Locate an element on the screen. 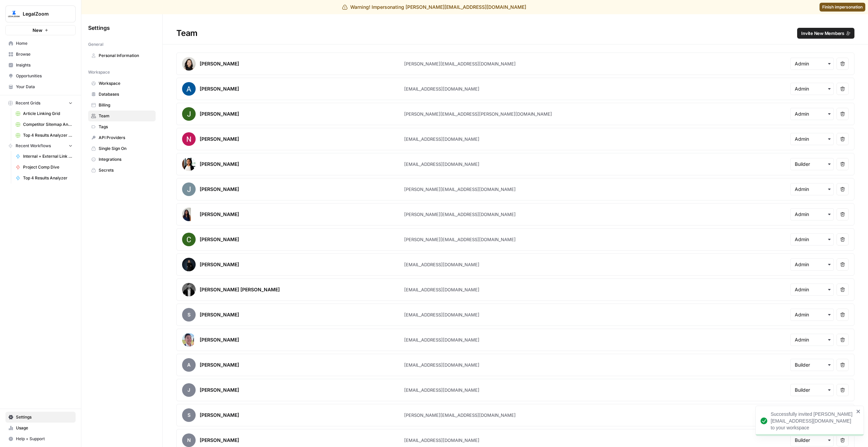 Image resolution: width=868 pixels, height=447 pixels. span: Project Comp Dive is located at coordinates (48, 167).